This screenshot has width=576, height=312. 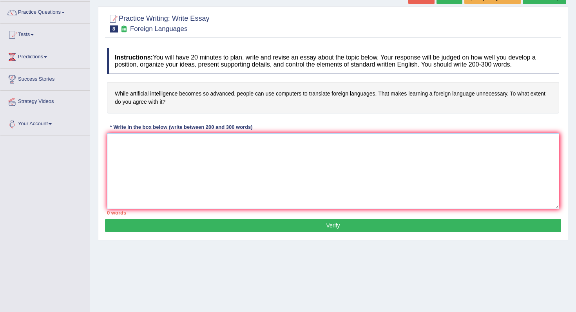 What do you see at coordinates (158, 23) in the screenshot?
I see `h2: Practice Writing: Write Essay` at bounding box center [158, 23].